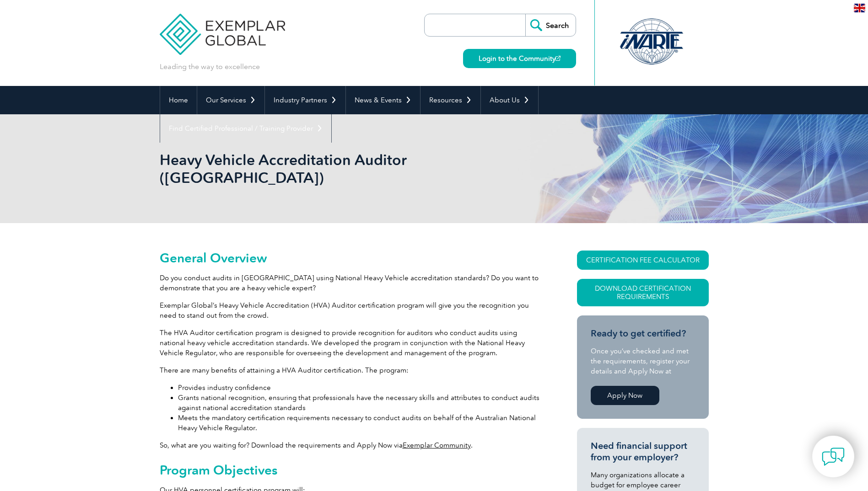  Describe the element at coordinates (383, 100) in the screenshot. I see `a: News & Events` at that location.